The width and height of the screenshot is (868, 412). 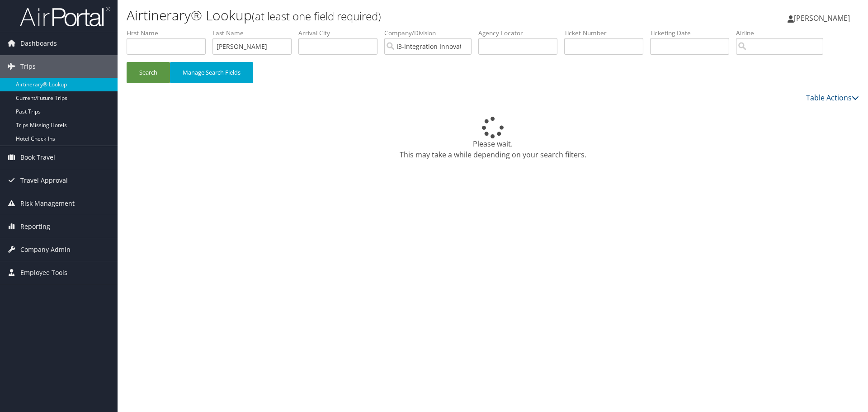 I want to click on span: Dashboards, so click(x=38, y=44).